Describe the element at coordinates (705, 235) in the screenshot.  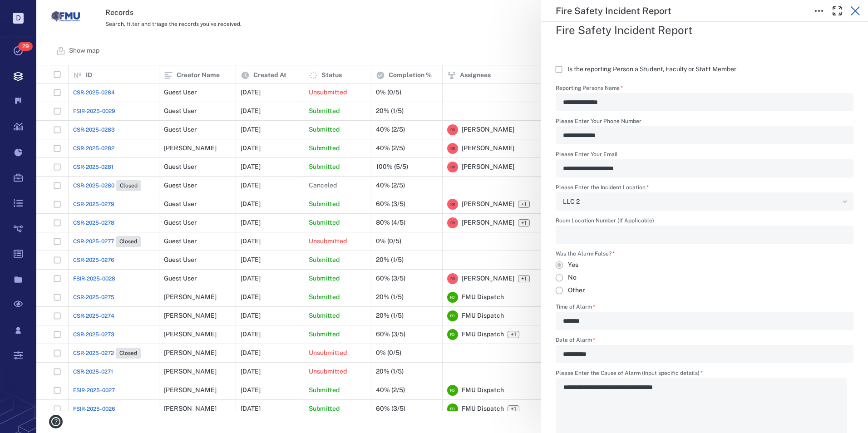
I see `div: Room Location Number (If Applicable)` at that location.